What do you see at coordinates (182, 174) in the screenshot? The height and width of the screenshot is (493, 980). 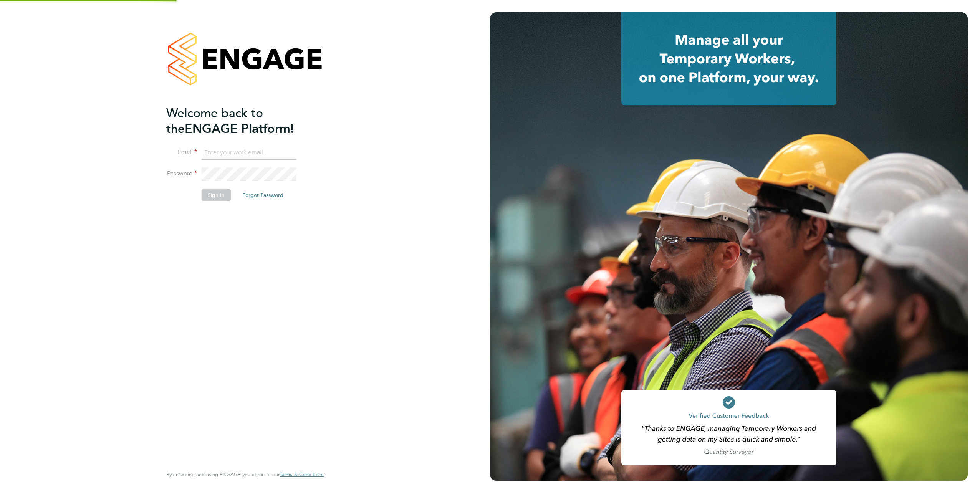 I see `label: Password` at bounding box center [182, 174].